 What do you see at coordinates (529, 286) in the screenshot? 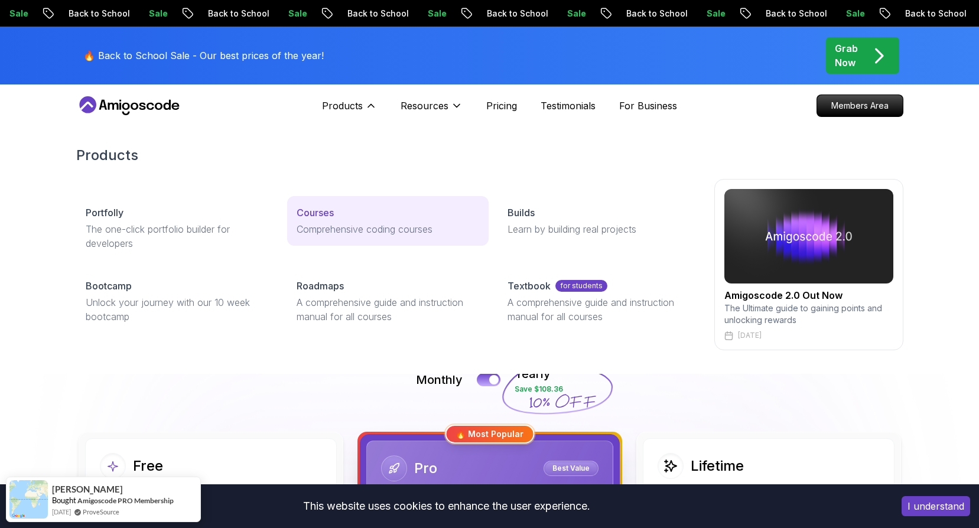
I see `p: Textbook` at bounding box center [529, 286].